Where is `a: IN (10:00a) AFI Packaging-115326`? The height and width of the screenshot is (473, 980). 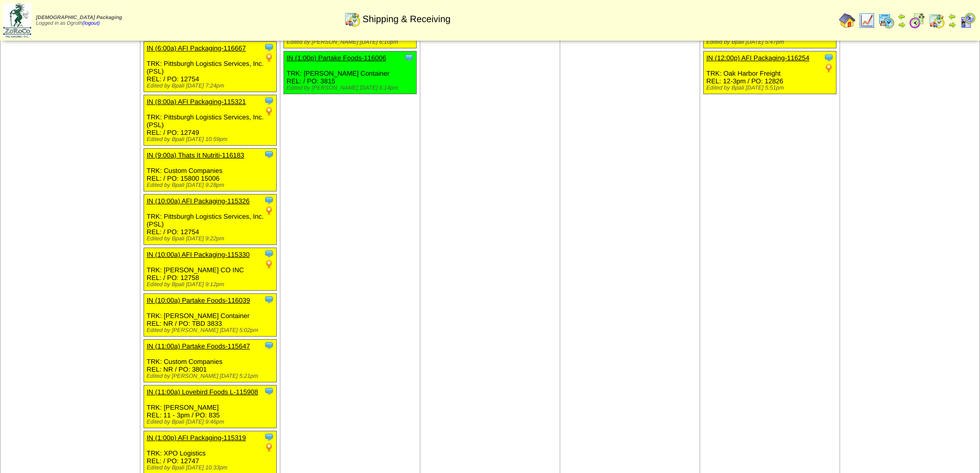
a: IN (10:00a) AFI Packaging-115326 is located at coordinates (198, 200).